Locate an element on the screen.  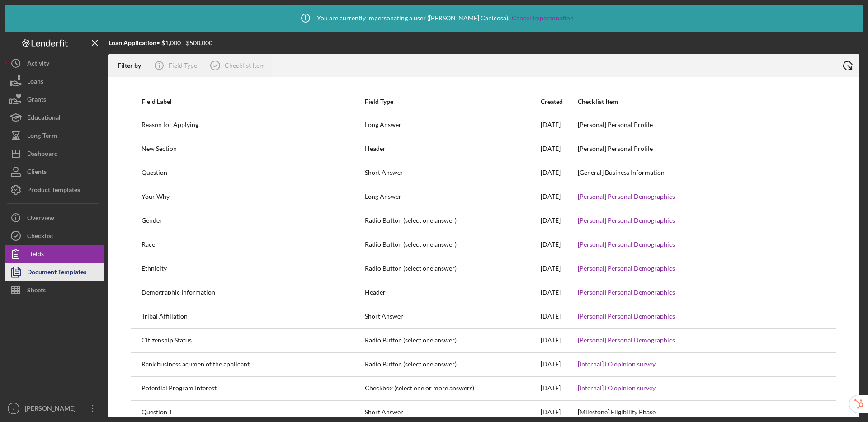
button: Activity is located at coordinates (54, 63).